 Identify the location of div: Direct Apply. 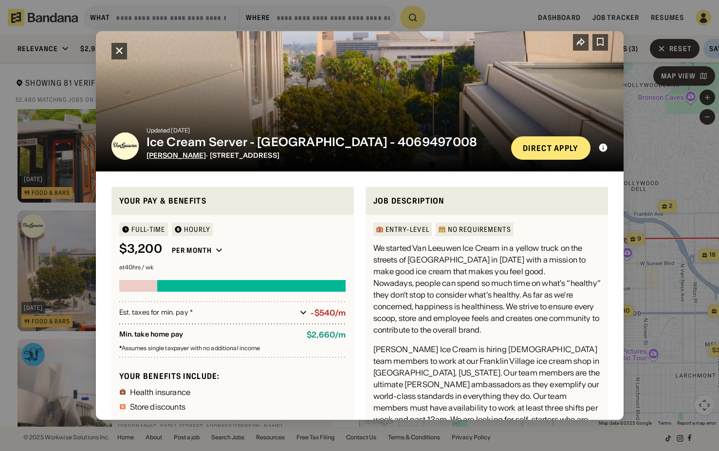
(551, 148).